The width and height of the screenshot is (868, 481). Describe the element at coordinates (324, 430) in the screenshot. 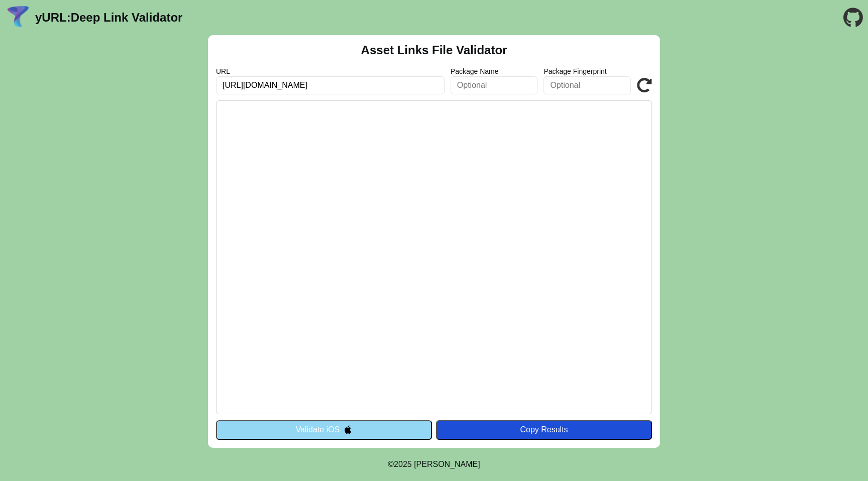

I see `button: Validate iOS` at that location.